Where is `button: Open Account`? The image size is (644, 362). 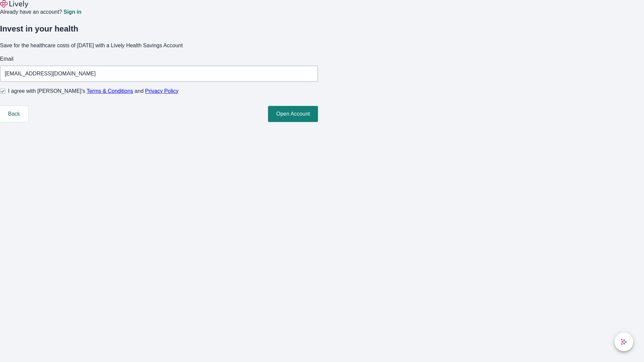 button: Open Account is located at coordinates (293, 114).